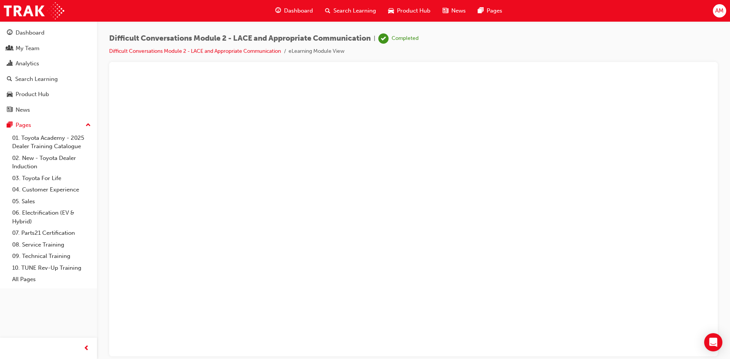 The height and width of the screenshot is (359, 730). Describe the element at coordinates (48, 79) in the screenshot. I see `a: Search Learning` at that location.